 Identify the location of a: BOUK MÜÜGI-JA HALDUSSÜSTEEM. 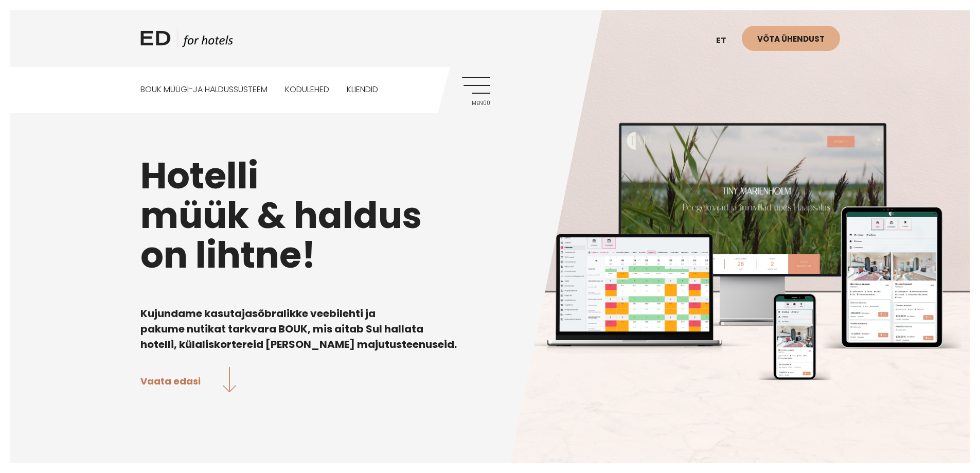
(204, 89).